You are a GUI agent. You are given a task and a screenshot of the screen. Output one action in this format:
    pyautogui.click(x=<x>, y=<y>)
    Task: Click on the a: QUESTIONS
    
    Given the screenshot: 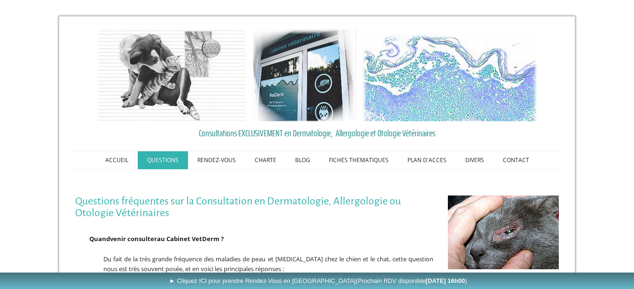 What is the action you would take?
    pyautogui.click(x=163, y=160)
    